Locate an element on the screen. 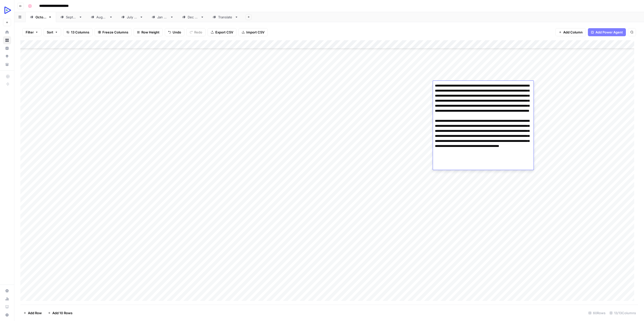  button: Add Power Agent is located at coordinates (606, 32).